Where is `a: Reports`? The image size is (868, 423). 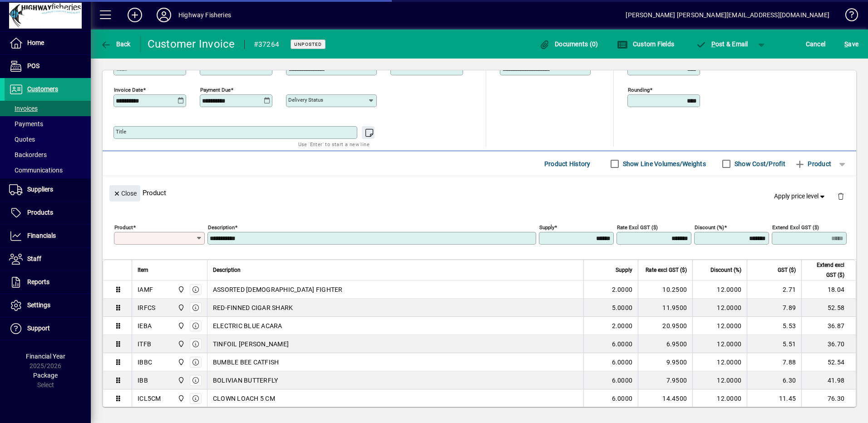
a: Reports is located at coordinates (48, 282).